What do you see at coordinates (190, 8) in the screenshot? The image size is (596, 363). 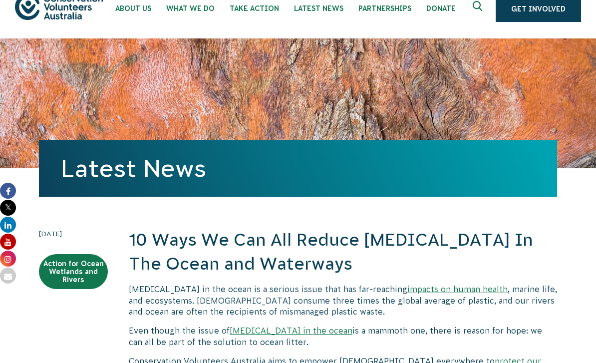 I see `span: What We Do` at bounding box center [190, 8].